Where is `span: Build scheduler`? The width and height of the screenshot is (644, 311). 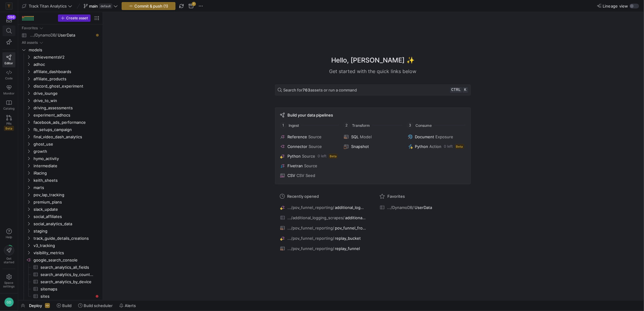
span: Build scheduler is located at coordinates (98, 306).